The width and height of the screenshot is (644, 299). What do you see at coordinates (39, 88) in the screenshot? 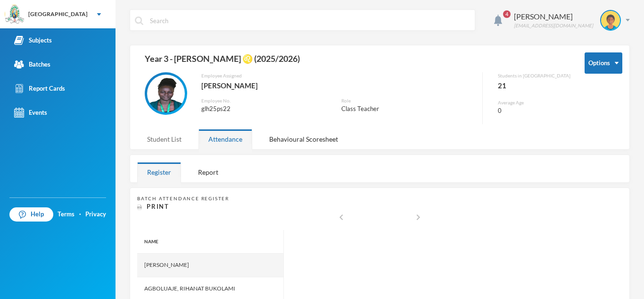
I see `div: Report Cards` at bounding box center [39, 88].